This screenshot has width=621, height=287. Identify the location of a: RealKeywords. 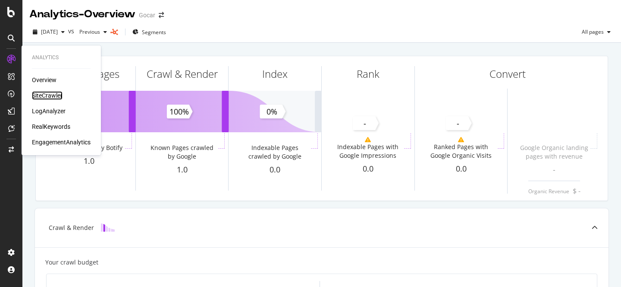
(51, 126).